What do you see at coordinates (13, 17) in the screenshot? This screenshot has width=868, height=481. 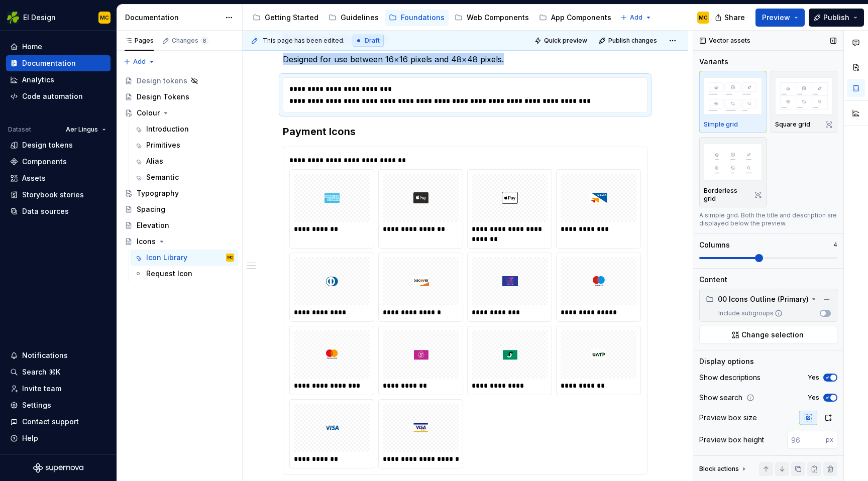 I see `img: 56b5df98-d96d-4d7e-807c-0afdf3bdaefa.png` at bounding box center [13, 17].